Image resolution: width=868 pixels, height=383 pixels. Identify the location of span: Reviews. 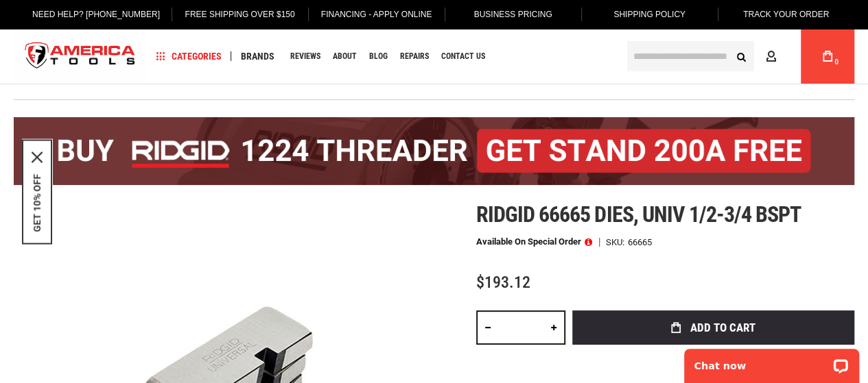
(305, 56).